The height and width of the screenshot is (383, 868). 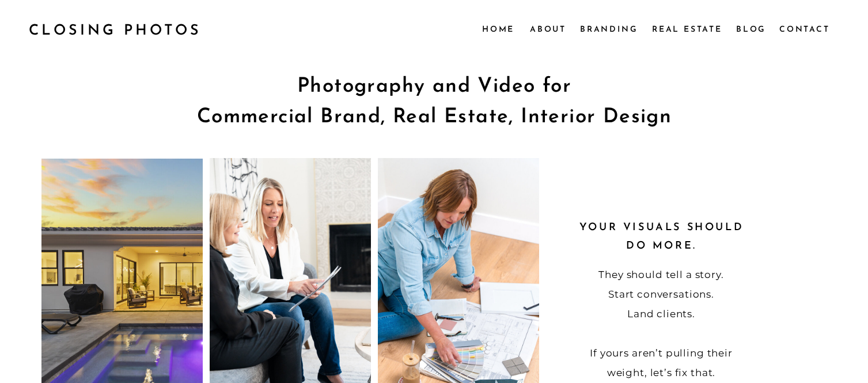 What do you see at coordinates (498, 29) in the screenshot?
I see `a: Home` at bounding box center [498, 29].